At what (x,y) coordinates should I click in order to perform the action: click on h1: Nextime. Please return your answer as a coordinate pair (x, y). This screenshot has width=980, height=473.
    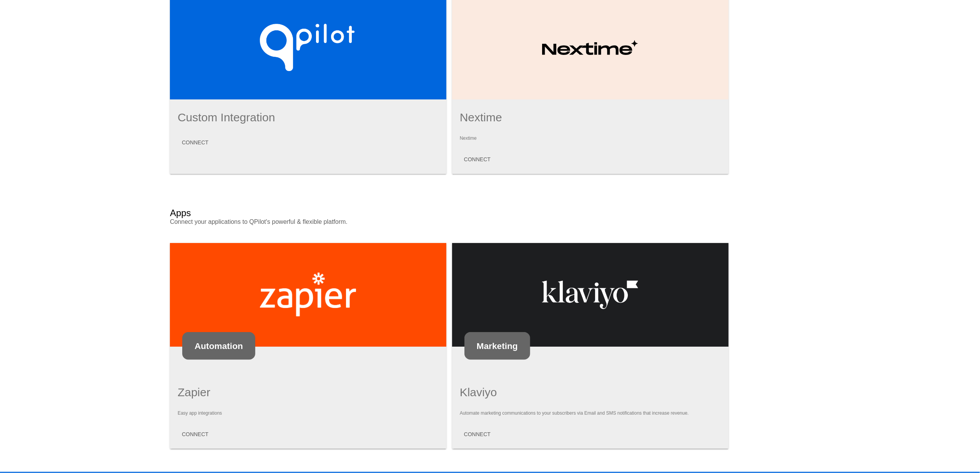
    Looking at the image, I should click on (590, 118).